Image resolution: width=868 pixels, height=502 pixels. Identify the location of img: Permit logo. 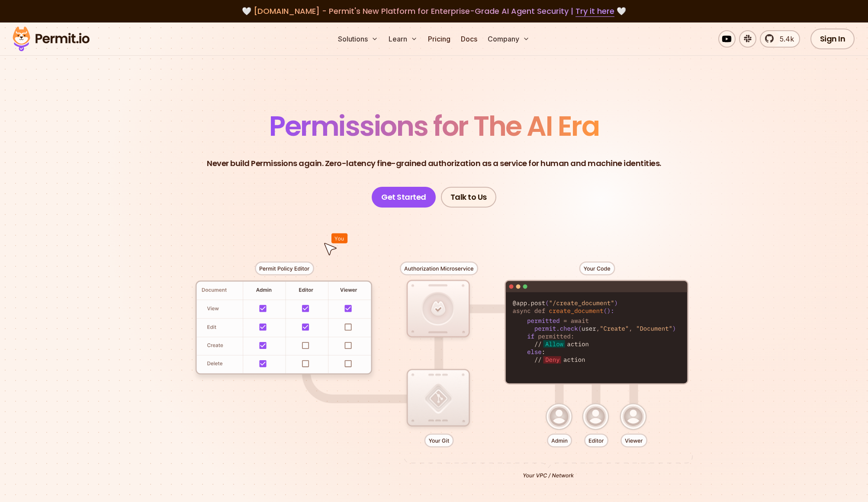
(51, 39).